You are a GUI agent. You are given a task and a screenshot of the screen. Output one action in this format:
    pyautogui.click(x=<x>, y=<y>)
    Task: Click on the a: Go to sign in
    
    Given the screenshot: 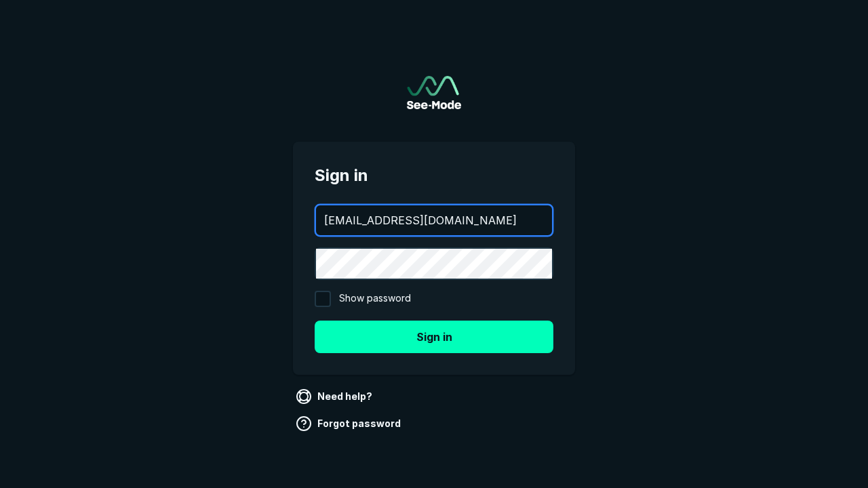 What is the action you would take?
    pyautogui.click(x=434, y=92)
    